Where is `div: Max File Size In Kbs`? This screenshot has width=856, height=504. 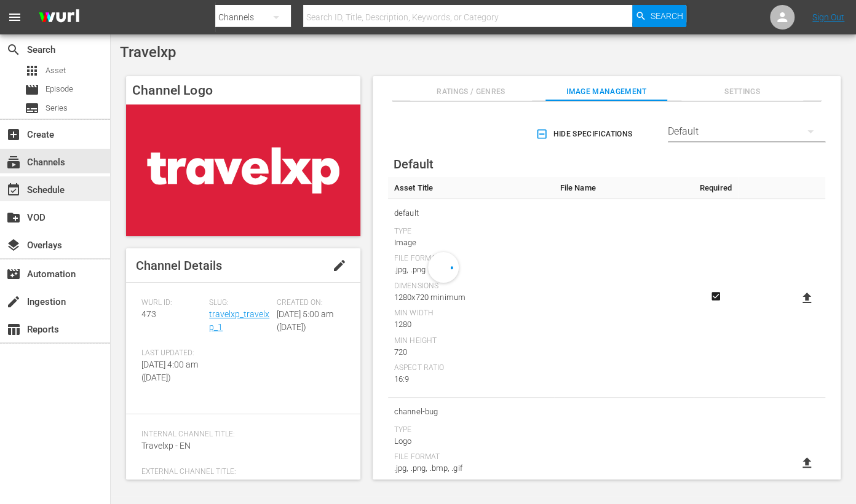
div: Max File Size In Kbs is located at coordinates (471, 485).